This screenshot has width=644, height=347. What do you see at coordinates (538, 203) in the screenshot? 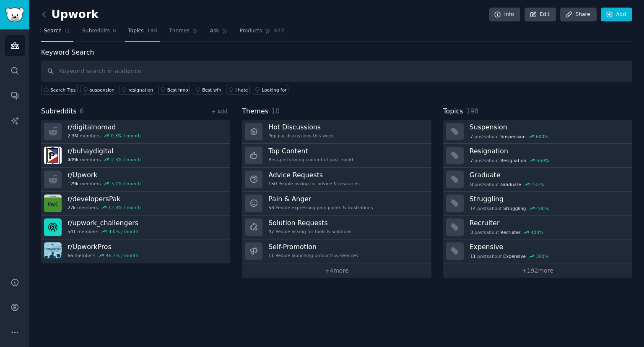
I see `a: Struggling14postsaboutStruggling400%` at bounding box center [538, 203].